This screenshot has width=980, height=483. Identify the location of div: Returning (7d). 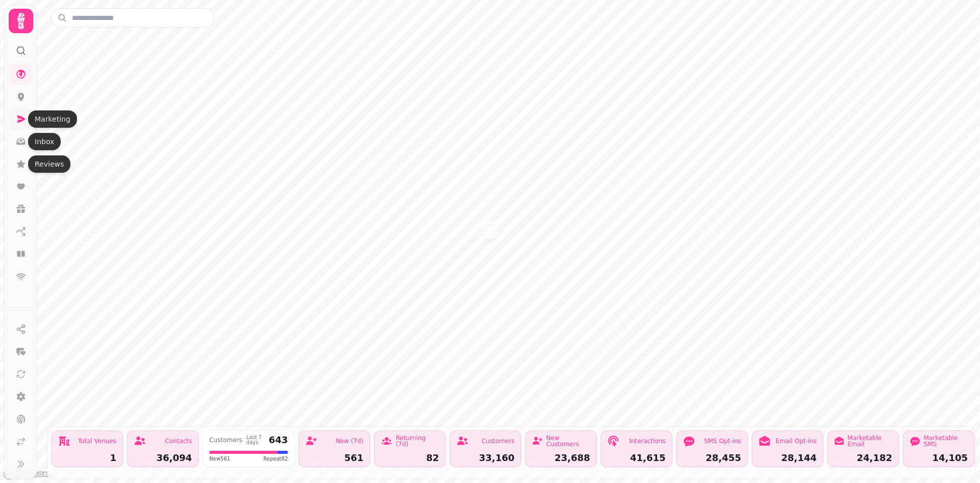
(417, 441).